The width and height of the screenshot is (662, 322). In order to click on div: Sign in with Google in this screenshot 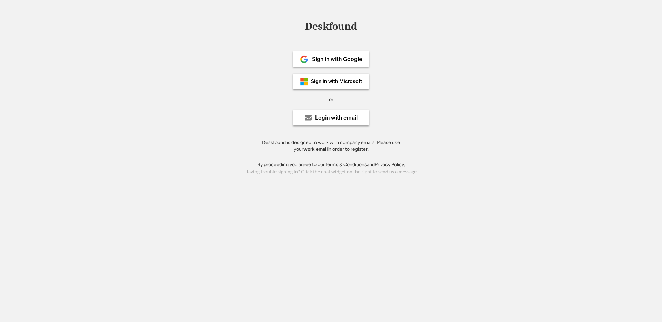, I will do `click(337, 59)`.